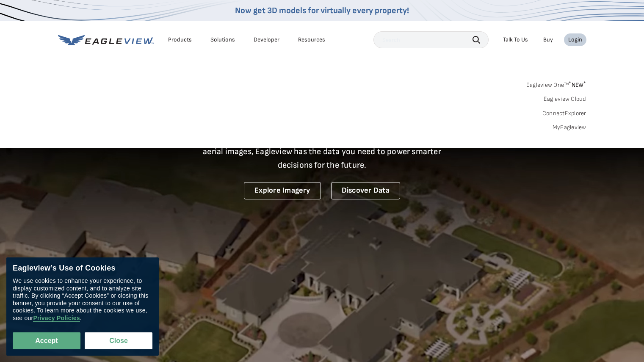 The width and height of the screenshot is (644, 362). Describe the element at coordinates (57, 318) in the screenshot. I see `a: Privacy Policies` at that location.